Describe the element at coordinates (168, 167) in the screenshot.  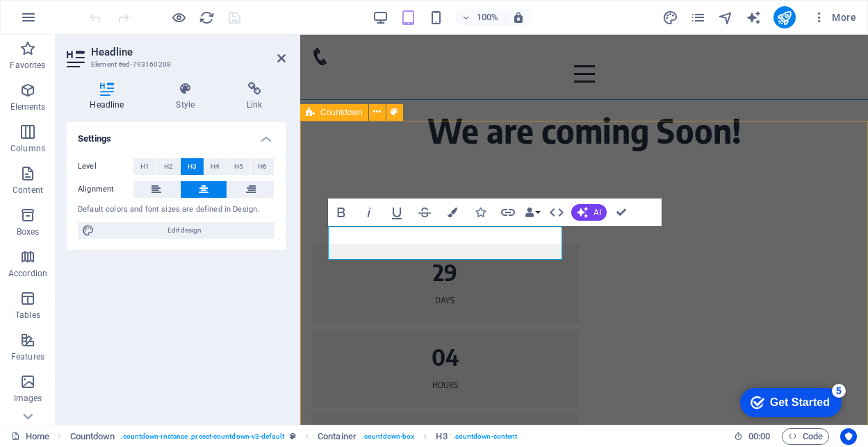
I see `span: H2` at that location.